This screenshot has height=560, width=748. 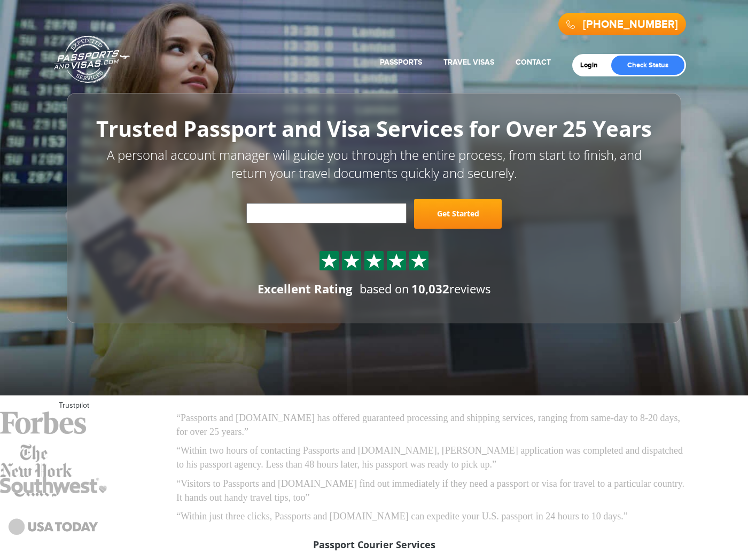 What do you see at coordinates (648, 66) in the screenshot?
I see `a: Check Status` at bounding box center [648, 66].